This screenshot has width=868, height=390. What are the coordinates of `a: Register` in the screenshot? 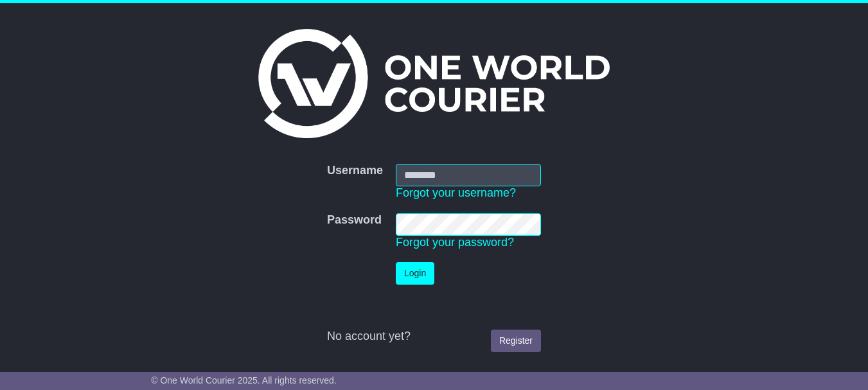 It's located at (516, 341).